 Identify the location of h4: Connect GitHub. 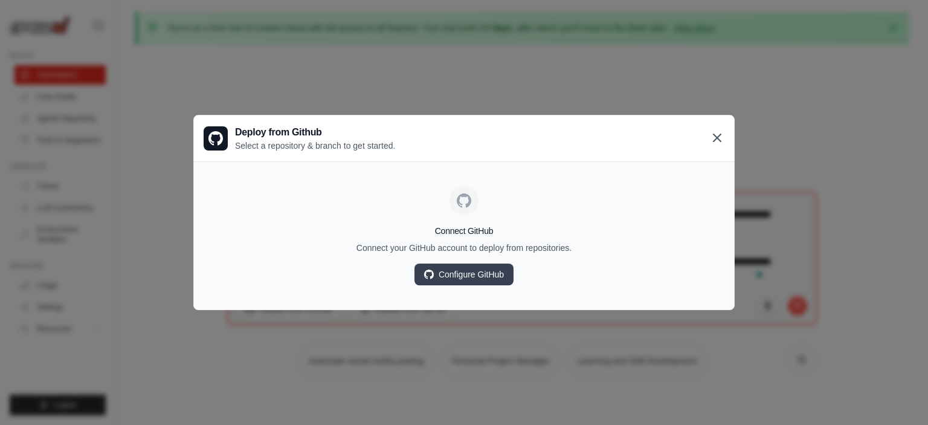
(464, 231).